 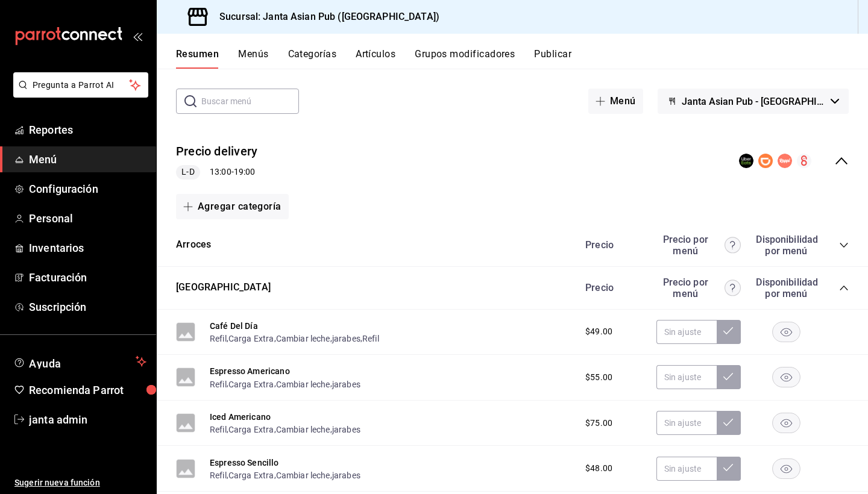 What do you see at coordinates (512, 161) in the screenshot?
I see `div: collapse-menu-row` at bounding box center [512, 161].